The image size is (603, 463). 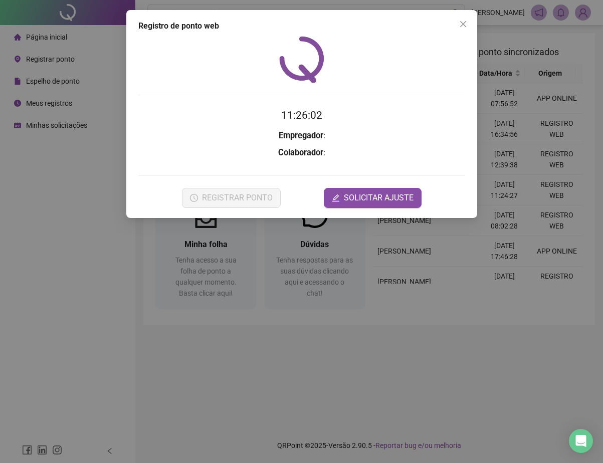 I want to click on strong: Empregador, so click(x=300, y=135).